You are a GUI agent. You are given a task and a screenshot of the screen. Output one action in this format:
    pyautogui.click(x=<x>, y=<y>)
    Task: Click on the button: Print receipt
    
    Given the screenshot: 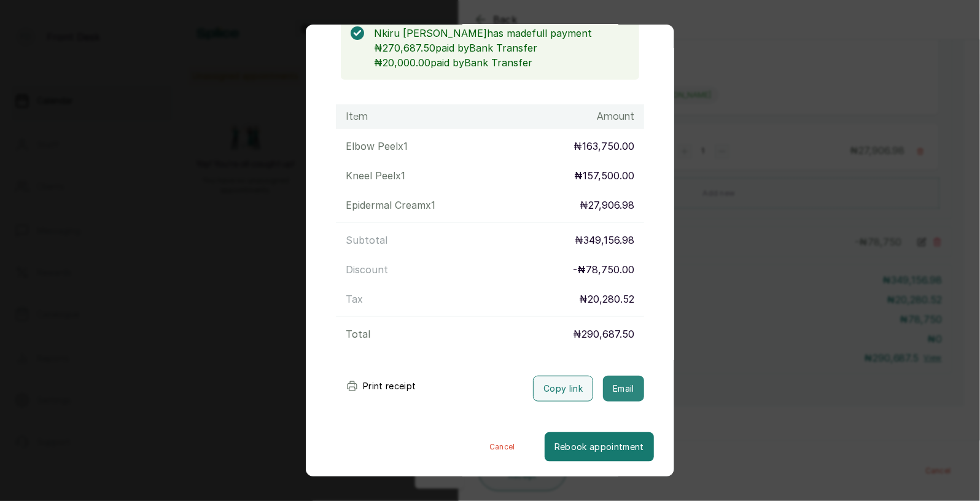 What is the action you would take?
    pyautogui.click(x=381, y=386)
    